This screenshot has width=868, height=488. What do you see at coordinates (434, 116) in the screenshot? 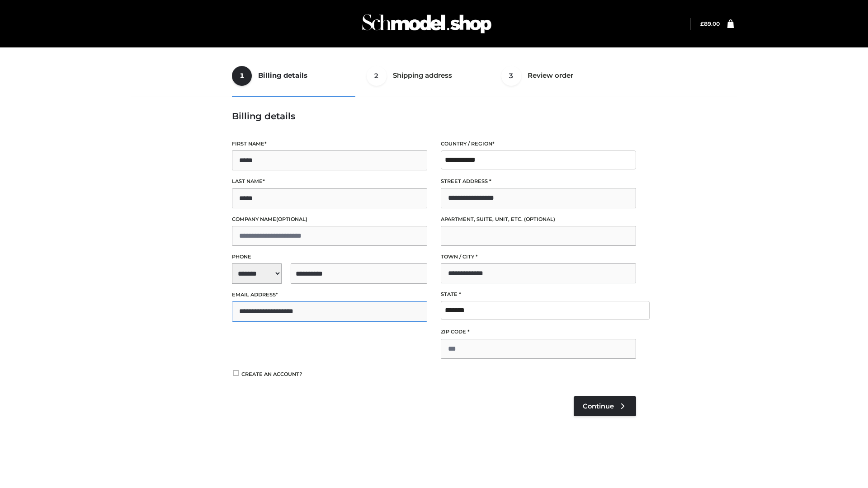
I see `h3: Billing details` at bounding box center [434, 116].